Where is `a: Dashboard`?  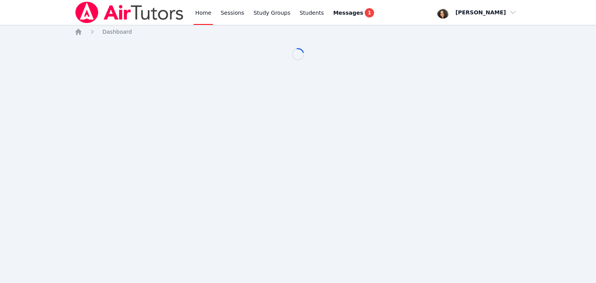
a: Dashboard is located at coordinates (117, 32).